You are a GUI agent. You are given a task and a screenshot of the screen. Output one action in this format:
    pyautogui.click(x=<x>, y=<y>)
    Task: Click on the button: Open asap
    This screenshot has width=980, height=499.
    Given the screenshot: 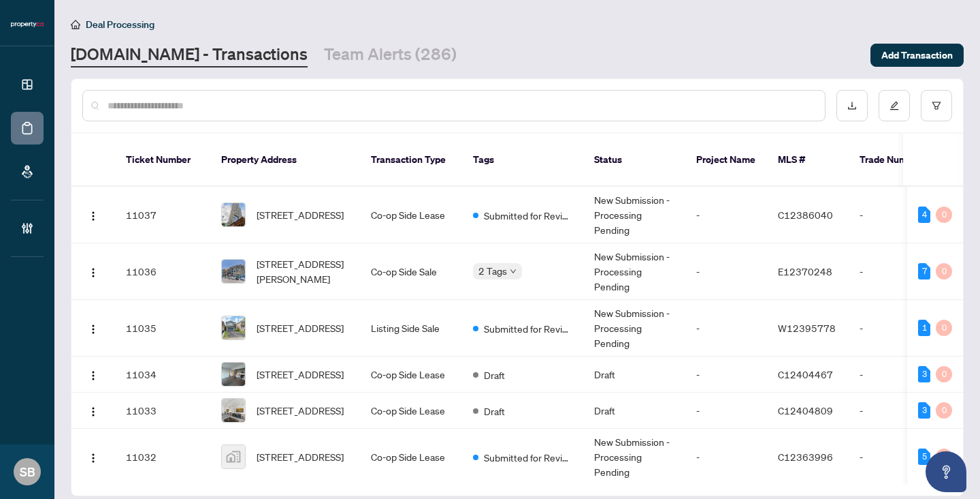 What is the action you would take?
    pyautogui.click(x=946, y=471)
    